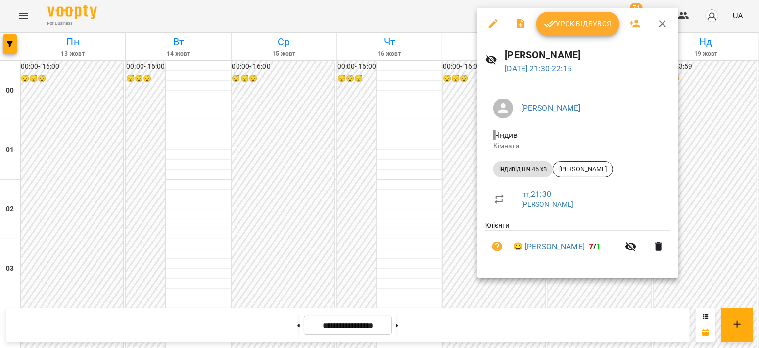 Image resolution: width=759 pixels, height=348 pixels. I want to click on span: 7, so click(591, 246).